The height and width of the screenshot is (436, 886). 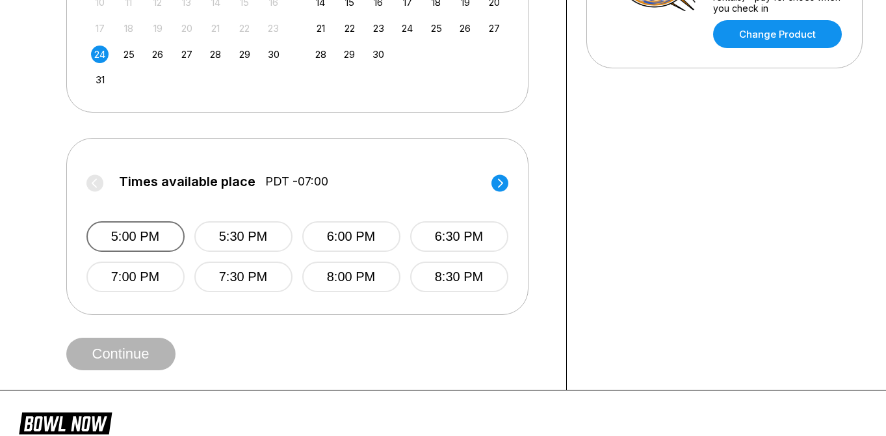 What do you see at coordinates (349, 28) in the screenshot?
I see `div: Choose Monday, September 22nd, 2025` at bounding box center [349, 28].